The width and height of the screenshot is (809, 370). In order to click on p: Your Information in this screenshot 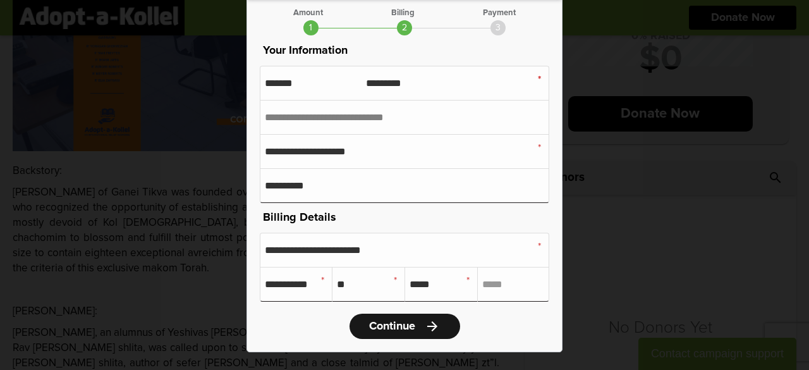, I will do `click(405, 51)`.